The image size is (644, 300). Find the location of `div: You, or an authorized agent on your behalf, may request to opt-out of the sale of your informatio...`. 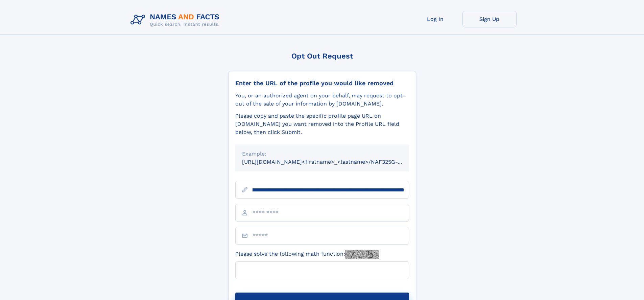

div: You, or an authorized agent on your behalf, may request to opt-out of the sale of your informatio... is located at coordinates (322, 100).